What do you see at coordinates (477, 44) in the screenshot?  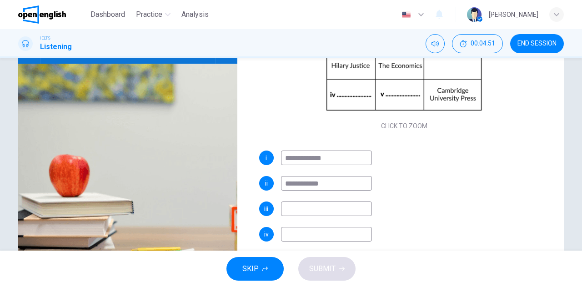 I see `button: 00:04:51` at bounding box center [477, 44].